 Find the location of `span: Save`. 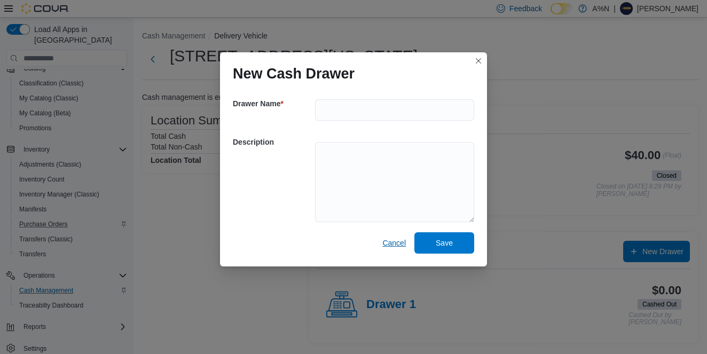

span: Save is located at coordinates (444, 243).